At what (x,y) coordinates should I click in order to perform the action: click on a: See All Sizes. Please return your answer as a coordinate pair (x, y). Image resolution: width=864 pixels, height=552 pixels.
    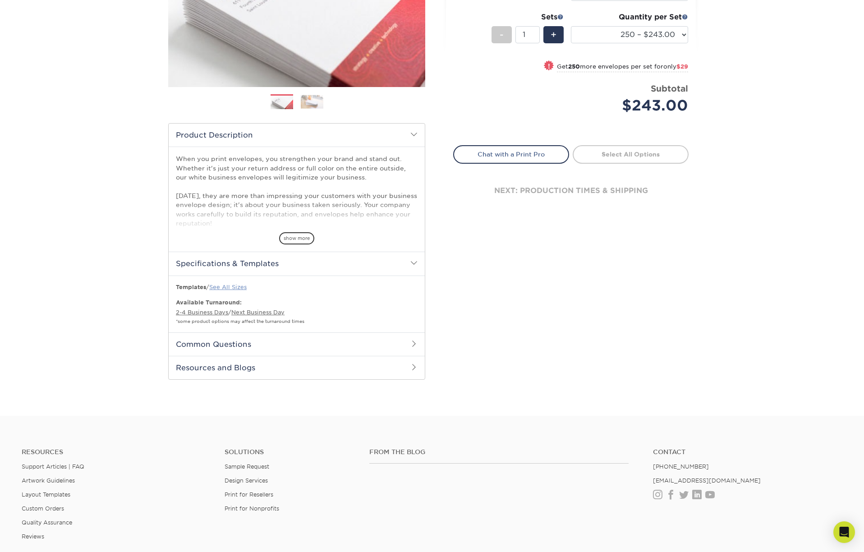
    Looking at the image, I should click on (228, 287).